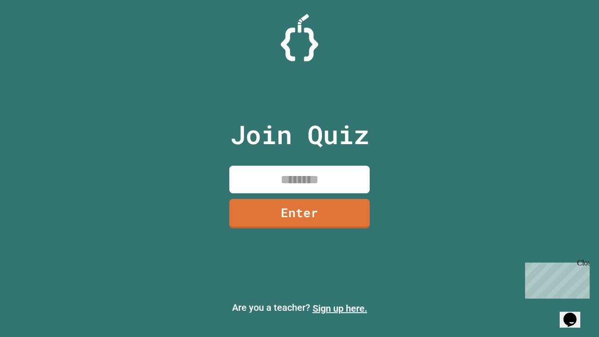 The image size is (599, 337). Describe the element at coordinates (299, 134) in the screenshot. I see `p: Join Quiz` at that location.